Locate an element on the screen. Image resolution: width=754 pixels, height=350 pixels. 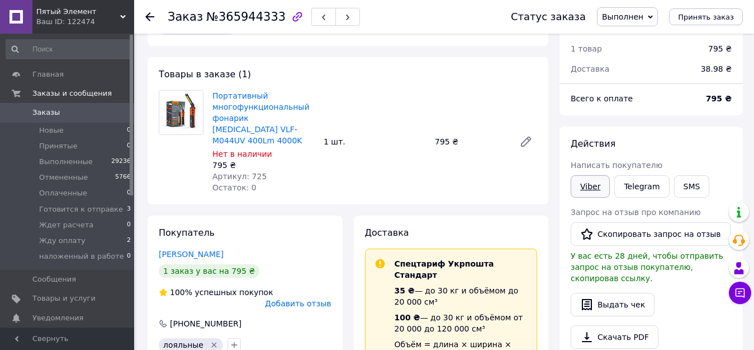
span: Принять заказ is located at coordinates (706, 17).